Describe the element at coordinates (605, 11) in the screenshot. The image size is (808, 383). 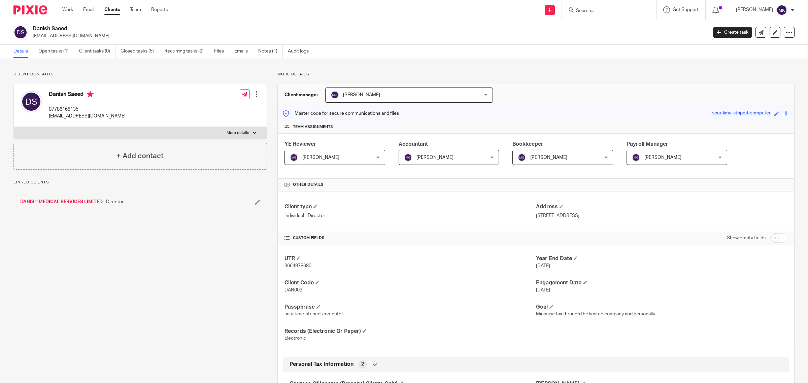
I see `input: Search` at that location.